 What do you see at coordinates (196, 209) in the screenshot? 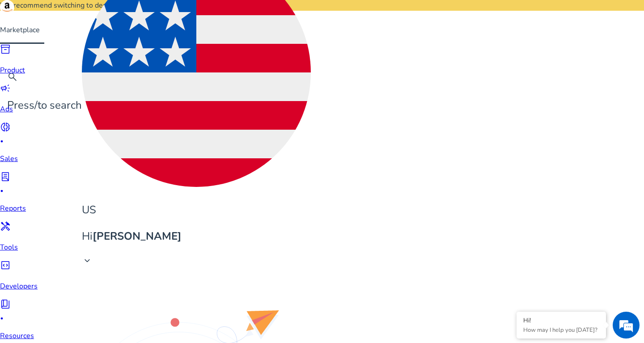
I see `p: US` at bounding box center [196, 209].